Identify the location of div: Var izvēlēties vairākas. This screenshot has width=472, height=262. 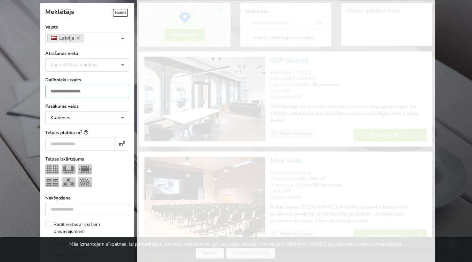
(81, 65).